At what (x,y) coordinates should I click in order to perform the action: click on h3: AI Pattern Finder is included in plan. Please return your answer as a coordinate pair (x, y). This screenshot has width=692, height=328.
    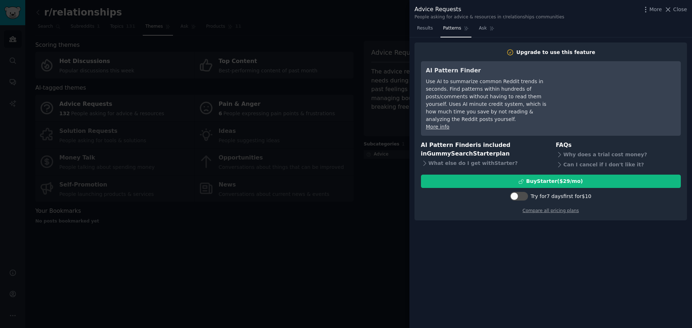
    Looking at the image, I should click on (483, 150).